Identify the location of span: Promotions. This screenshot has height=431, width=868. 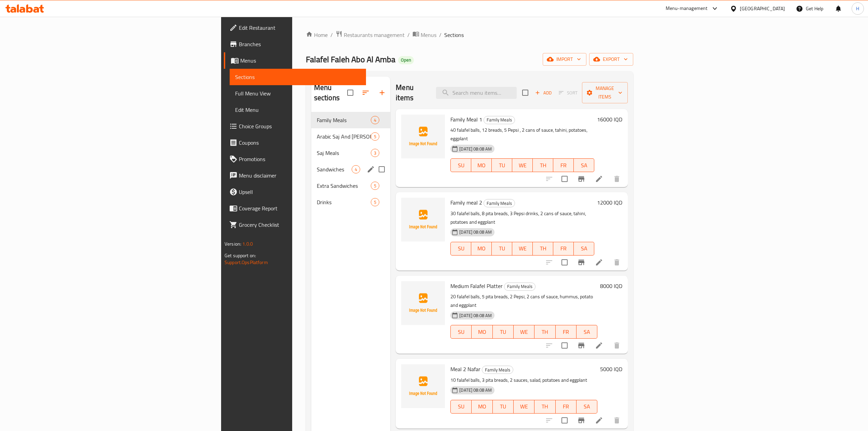
(300, 159).